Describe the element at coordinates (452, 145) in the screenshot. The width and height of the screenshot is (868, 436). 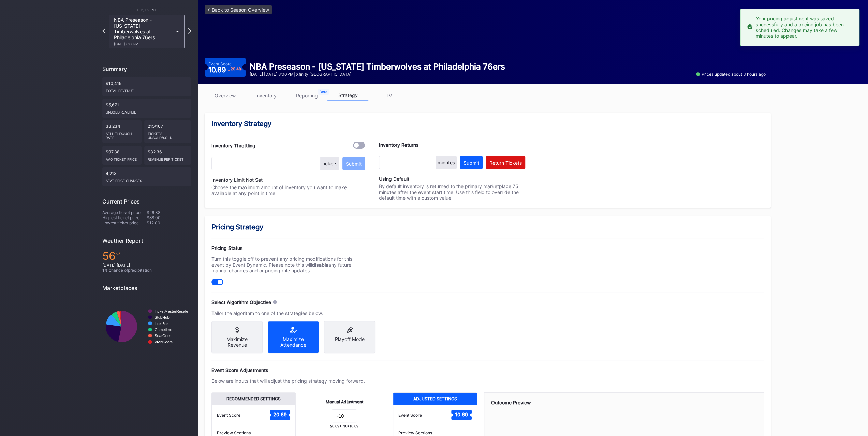
I see `div: Inventory Returns` at that location.